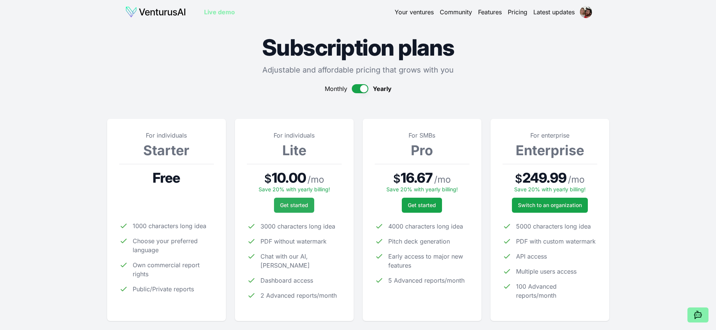 Image resolution: width=716 pixels, height=330 pixels. What do you see at coordinates (586, 12) in the screenshot?
I see `img: ACg8ocJzqO4wl-o1nPtdF6Wq4cn5TfPfCwlsjxsrAz83WavB0GuvUlA=s96-c` at bounding box center [586, 12].